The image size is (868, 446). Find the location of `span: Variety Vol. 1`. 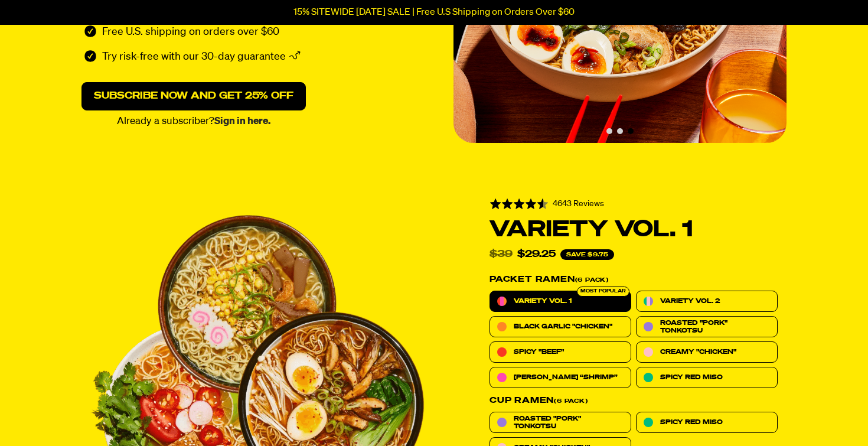

span: Variety Vol. 1 is located at coordinates (543, 301).